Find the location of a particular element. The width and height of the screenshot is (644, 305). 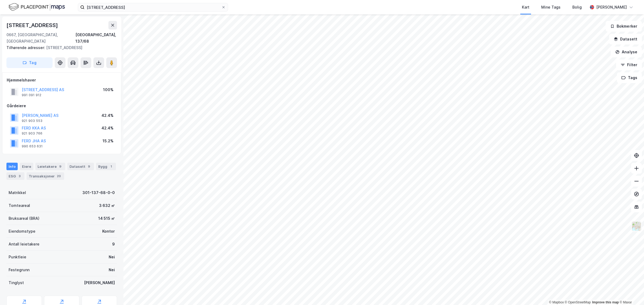

div: 921 903 553 is located at coordinates (32, 121).